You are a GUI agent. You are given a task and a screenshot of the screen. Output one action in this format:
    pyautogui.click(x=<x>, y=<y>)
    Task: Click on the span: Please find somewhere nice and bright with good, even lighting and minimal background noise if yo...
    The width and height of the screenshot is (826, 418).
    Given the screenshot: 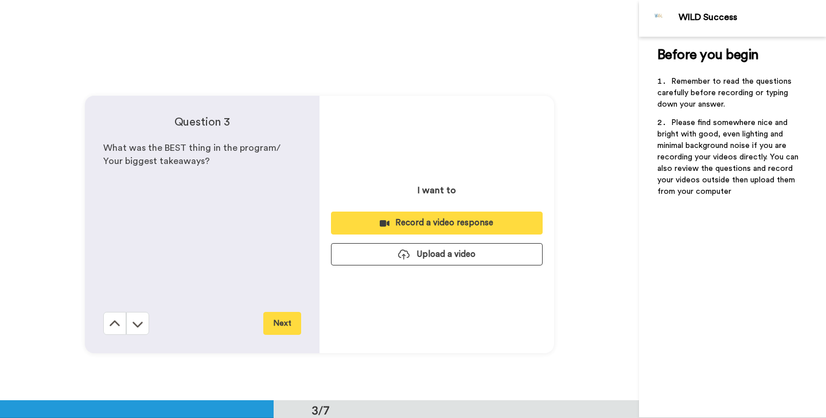 What is the action you would take?
    pyautogui.click(x=729, y=157)
    